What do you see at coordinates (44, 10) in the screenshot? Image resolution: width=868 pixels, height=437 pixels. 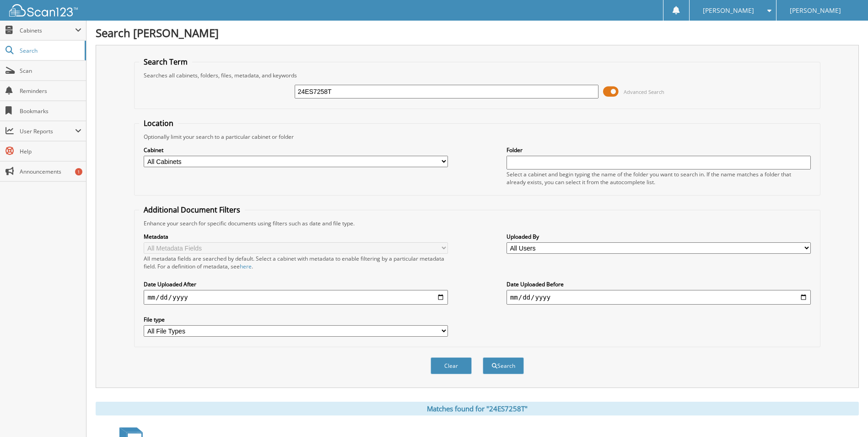 I see `img: scan123-logo-white.svg` at bounding box center [44, 10].